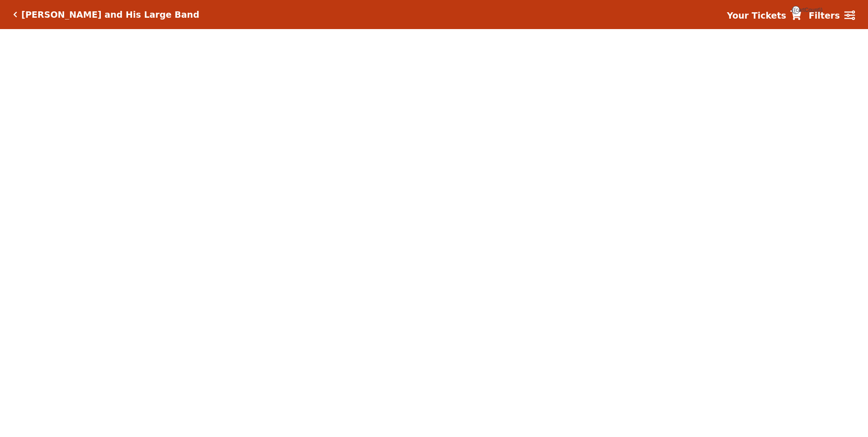 This screenshot has width=868, height=437. Describe the element at coordinates (15, 15) in the screenshot. I see `a: Click here to go back to filters` at that location.